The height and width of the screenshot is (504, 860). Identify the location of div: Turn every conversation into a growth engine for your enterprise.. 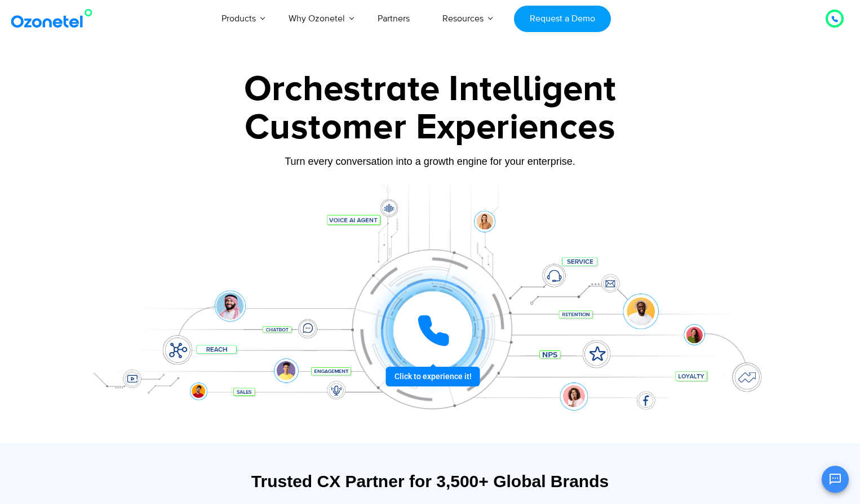
(430, 161).